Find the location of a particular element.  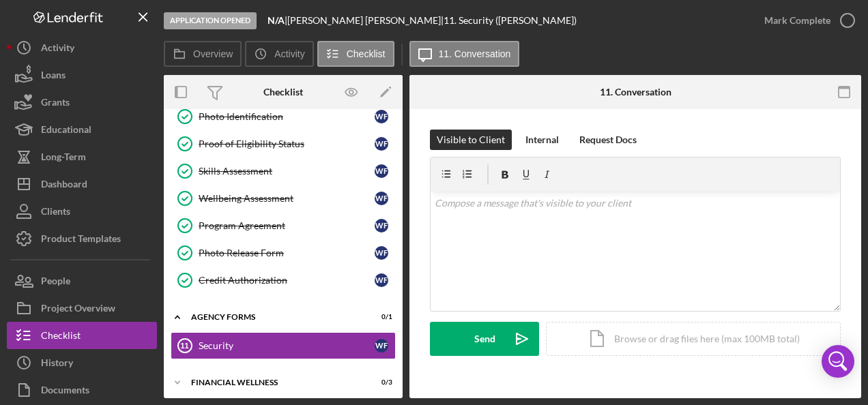

a: Proof of Eligibility StatusWF is located at coordinates (283, 144).